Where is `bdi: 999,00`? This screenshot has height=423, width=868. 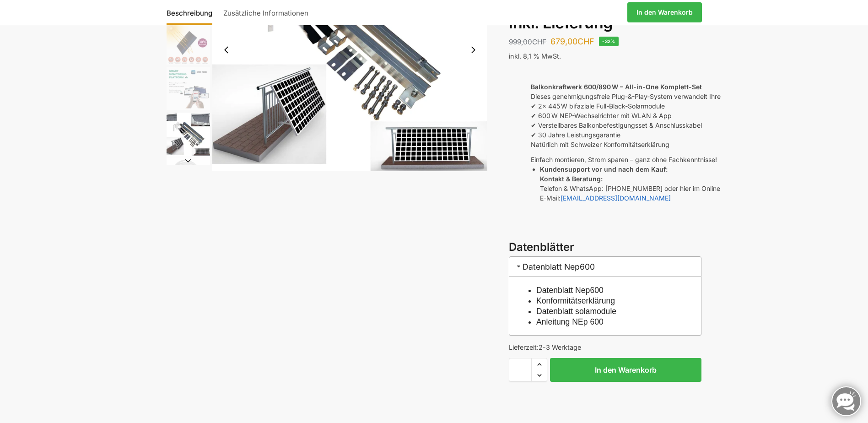
bdi: 999,00 is located at coordinates (528, 42).